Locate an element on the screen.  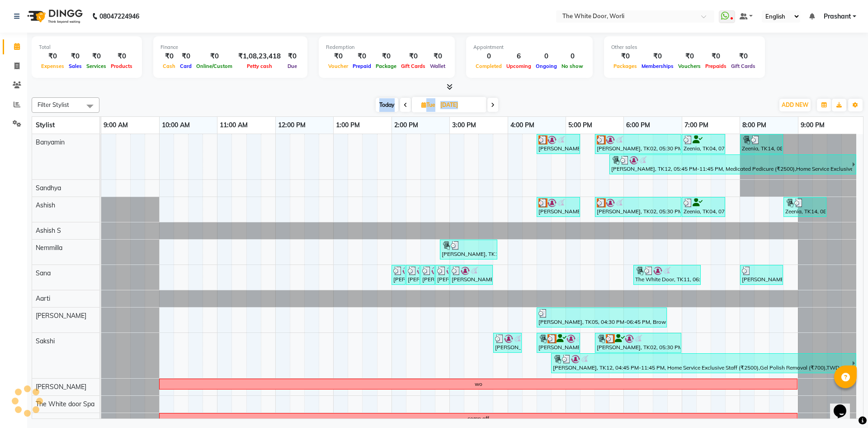
span: Prepaids is located at coordinates (716, 66).